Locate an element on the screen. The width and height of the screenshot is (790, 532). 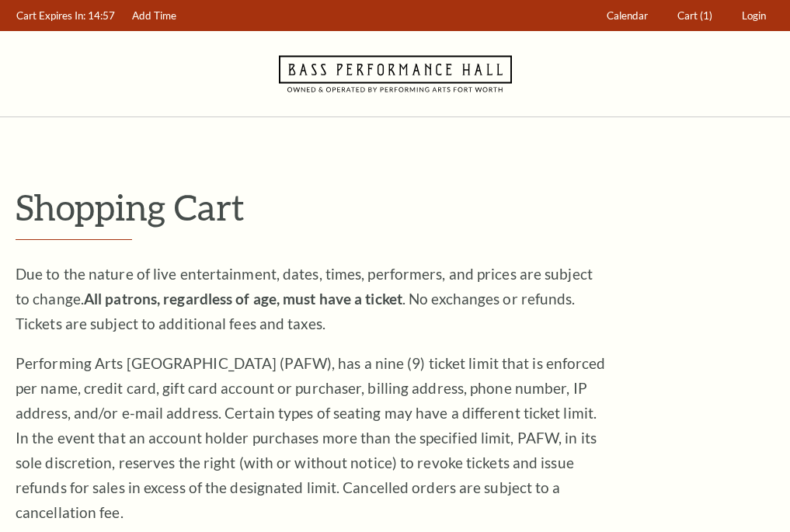
span: Due to the nature of live entertainment, dates, times, performers, and prices are subject to chan... is located at coordinates (304, 298).